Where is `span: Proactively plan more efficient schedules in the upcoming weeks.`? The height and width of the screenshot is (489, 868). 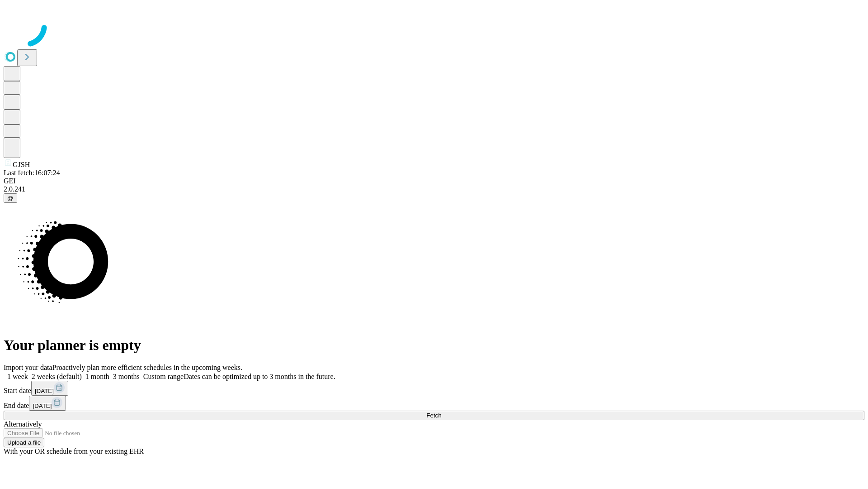 span: Proactively plan more efficient schedules in the upcoming weeks. is located at coordinates (148, 367).